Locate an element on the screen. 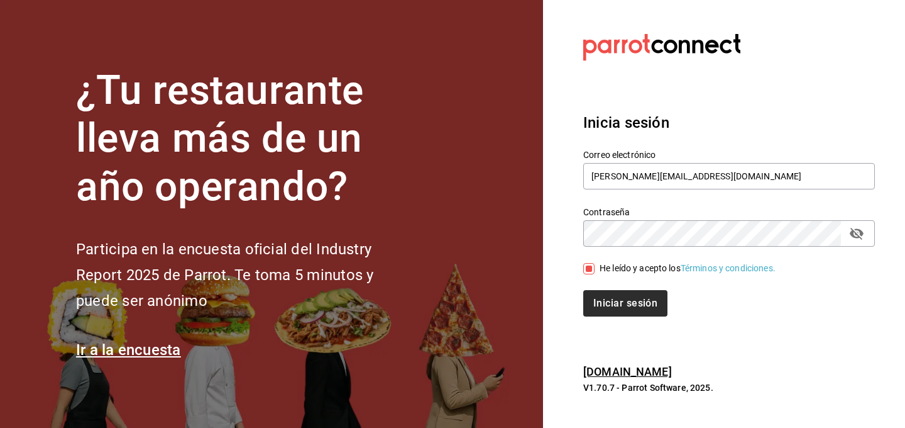  a: Términos y condiciones. is located at coordinates (728, 268).